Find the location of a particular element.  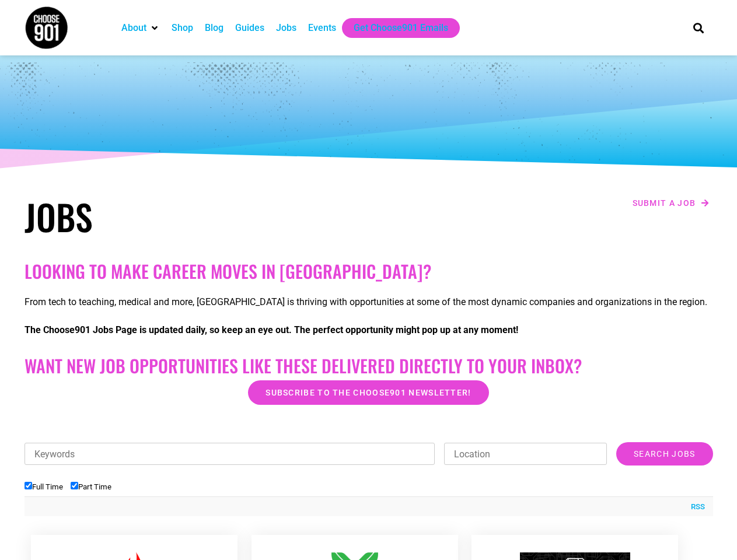

input: Full Time is located at coordinates (28, 485).